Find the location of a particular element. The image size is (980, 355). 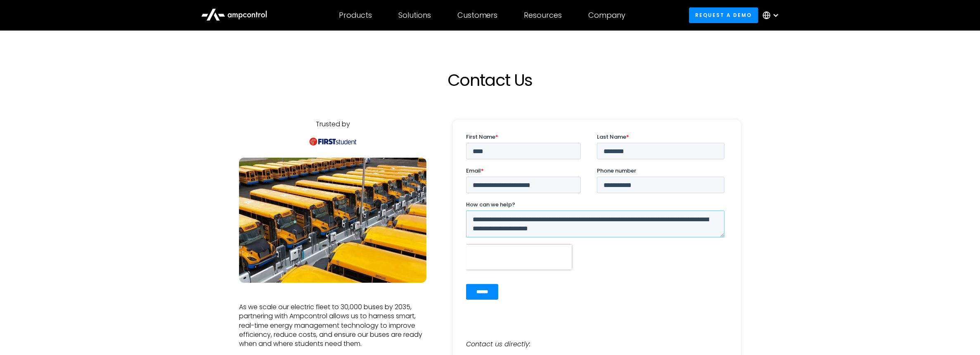

a: Request a demo is located at coordinates (724, 15).